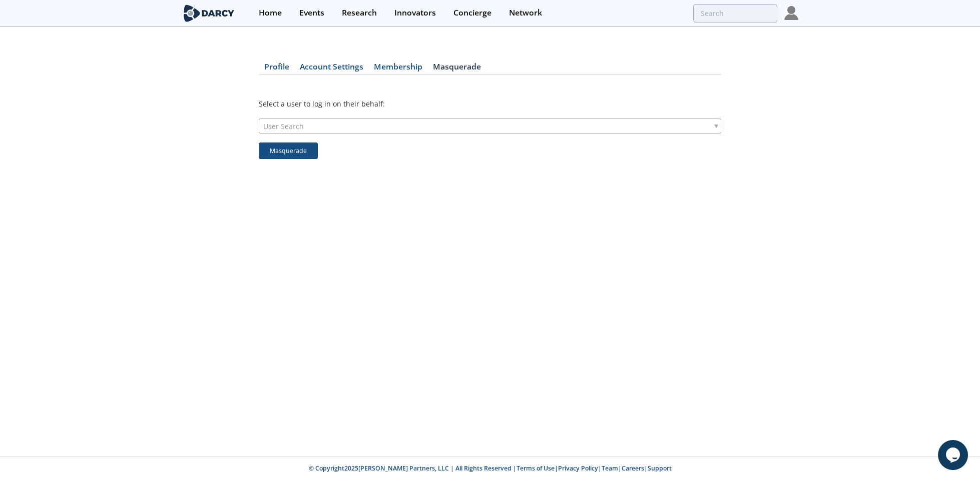 The height and width of the screenshot is (480, 980). What do you see at coordinates (610, 469) in the screenshot?
I see `a: Team` at bounding box center [610, 469].